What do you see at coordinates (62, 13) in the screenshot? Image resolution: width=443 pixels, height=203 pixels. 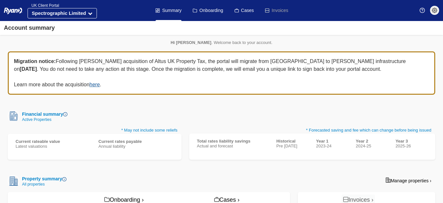 I see `button: Spectrographic Limited` at bounding box center [62, 13].